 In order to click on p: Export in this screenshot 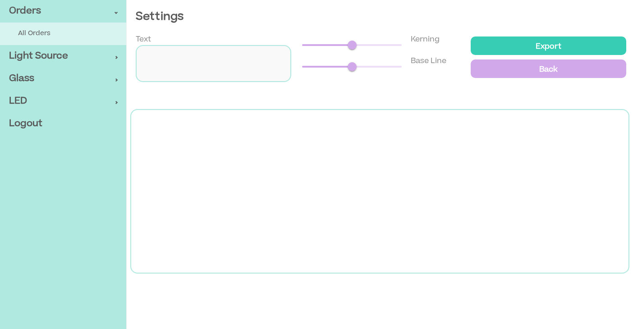, I will do `click(548, 46)`.